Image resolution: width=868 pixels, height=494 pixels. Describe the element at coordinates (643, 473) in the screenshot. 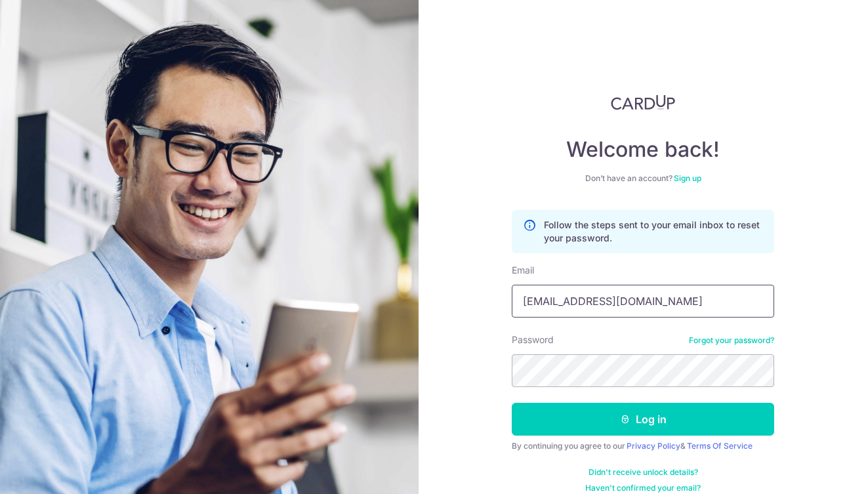

I see `a: Didn't receive unlock details?` at that location.